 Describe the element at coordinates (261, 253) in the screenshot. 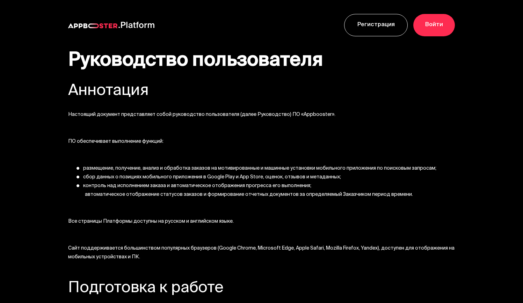

I see `span: Сайт поддерживается большинством популярных браузеров (Google Chrome, Microsoft Edge, Apple Safar...` at that location.